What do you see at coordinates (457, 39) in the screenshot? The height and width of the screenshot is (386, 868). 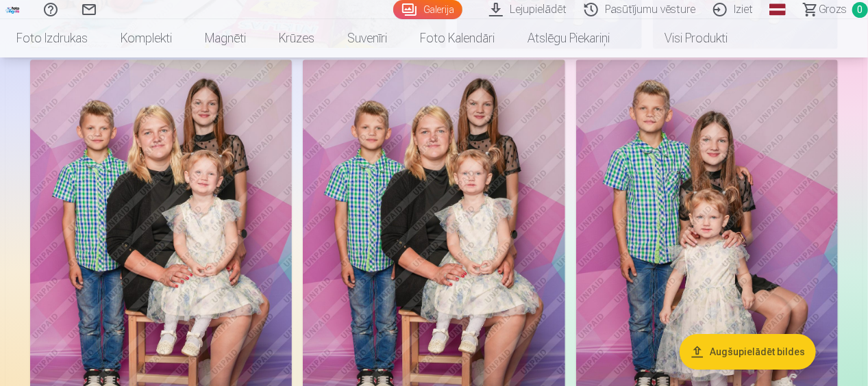 I see `a: Foto kalendāri` at bounding box center [457, 39].